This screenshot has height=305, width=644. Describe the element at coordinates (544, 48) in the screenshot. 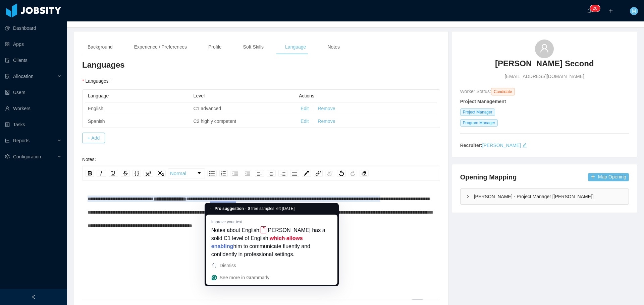

I see `i: icon: user` at that location.